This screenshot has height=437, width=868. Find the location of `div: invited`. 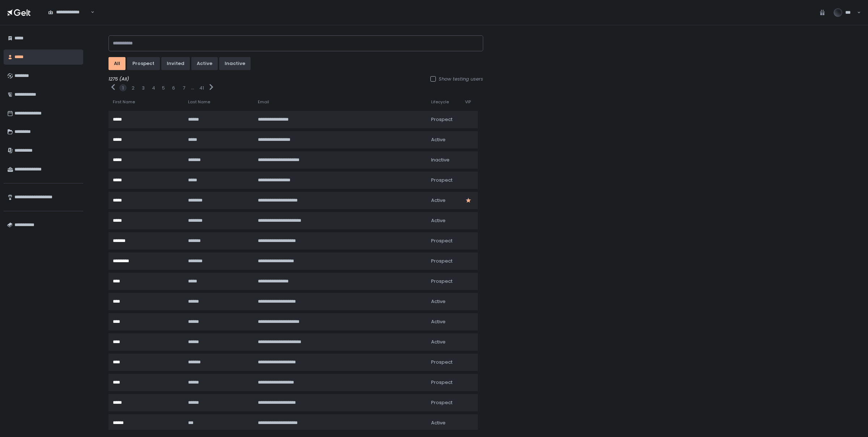

div: invited is located at coordinates (175, 63).